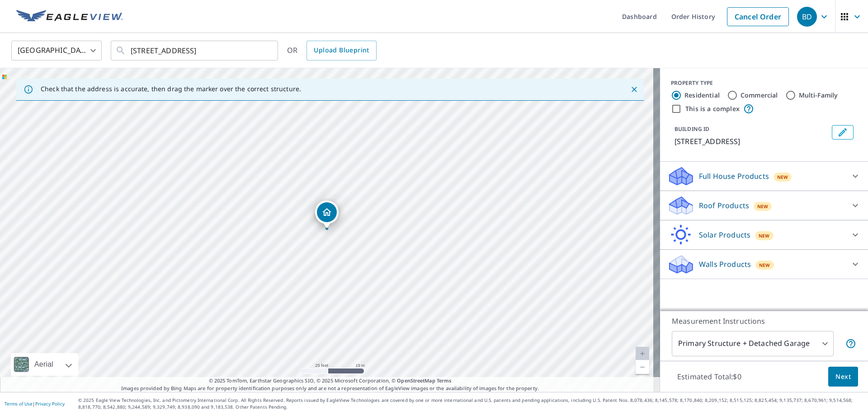  Describe the element at coordinates (327, 215) in the screenshot. I see `div: Dropped pin, building 1, Residential property, 1308 Parkway Cir Bossier City, LA 71112` at that location.